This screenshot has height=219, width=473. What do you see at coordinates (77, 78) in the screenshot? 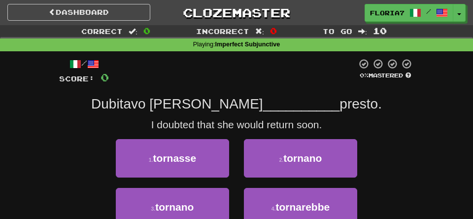
I see `span: Score:` at bounding box center [77, 78].